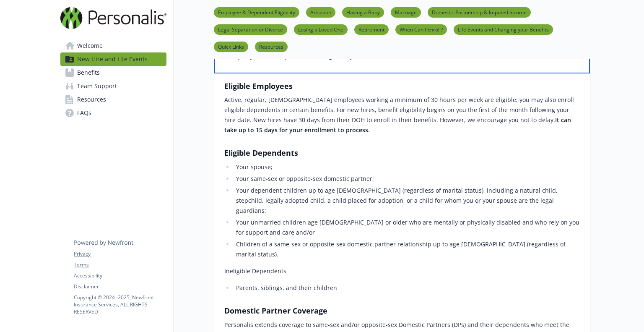 Image resolution: width=644 pixels, height=332 pixels. I want to click on p: Copyright © 2024 - 2025 , Newfront Insurance Services, ALL RIGHTS RESERVED, so click(120, 304).